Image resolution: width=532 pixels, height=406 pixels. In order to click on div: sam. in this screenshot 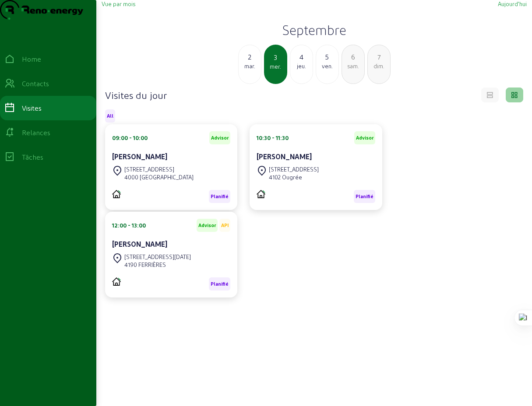, I will do `click(353, 66)`.